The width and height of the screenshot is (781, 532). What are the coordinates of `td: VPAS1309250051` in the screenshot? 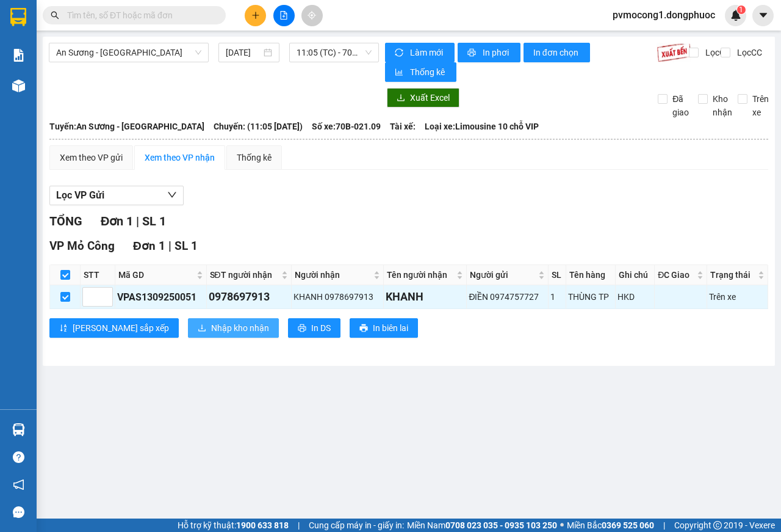 It's located at (161, 297).